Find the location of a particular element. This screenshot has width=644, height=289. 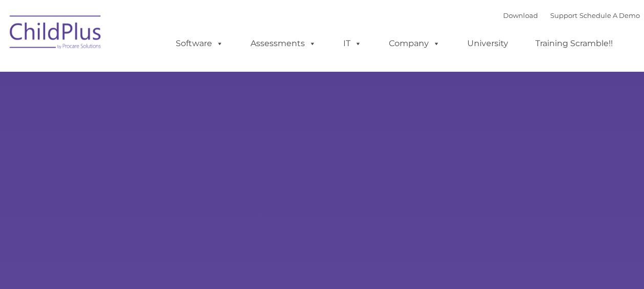

a: Schedule A Demo is located at coordinates (609, 15).